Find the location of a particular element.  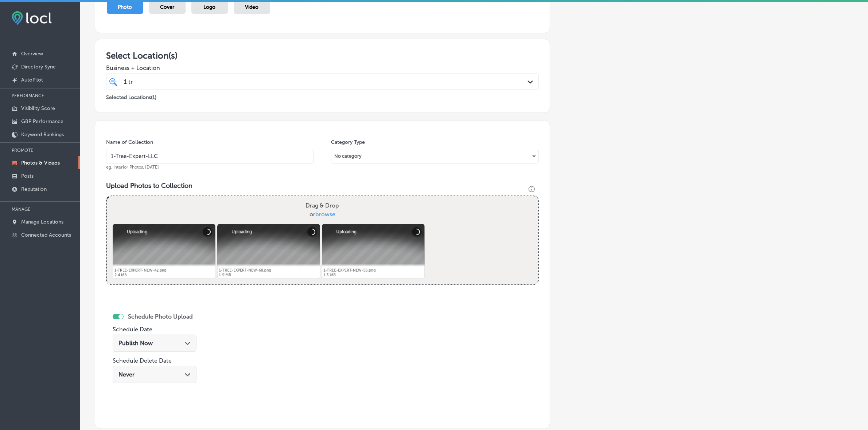

span: Publish Now is located at coordinates (135, 343).